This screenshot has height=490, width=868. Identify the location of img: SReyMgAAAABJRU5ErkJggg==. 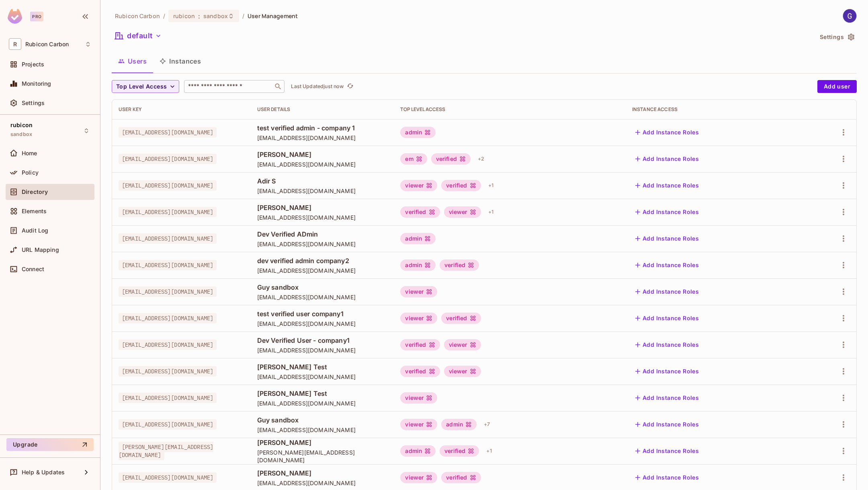
(15, 16).